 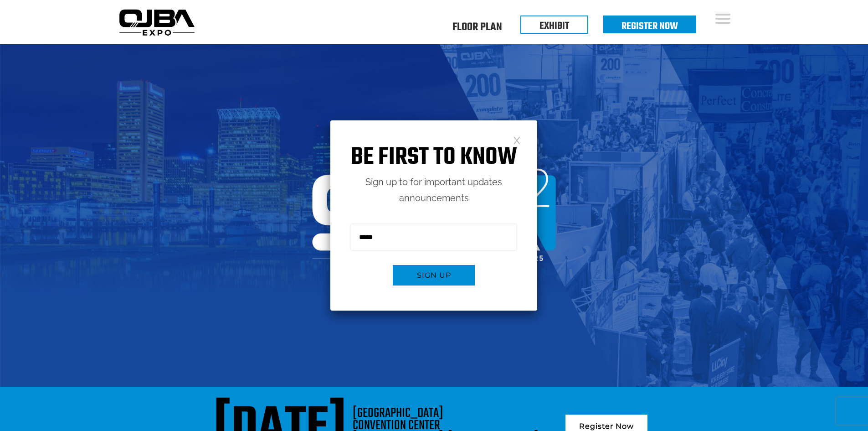 What do you see at coordinates (434, 157) in the screenshot?
I see `h1: Be first to know` at bounding box center [434, 157].